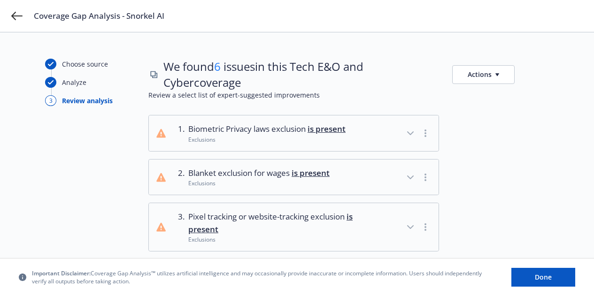 Image resolution: width=594 pixels, height=296 pixels. I want to click on span: Blanket exclusion for wages, so click(259, 173).